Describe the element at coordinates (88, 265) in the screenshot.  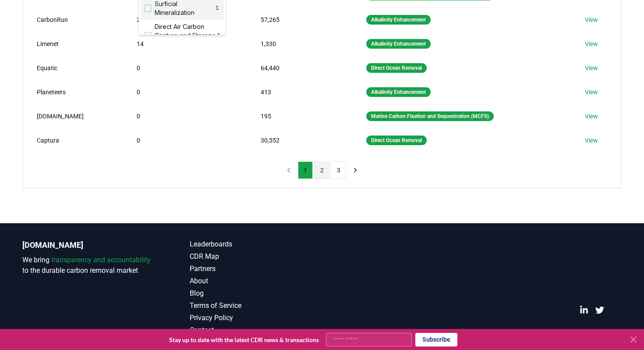
I see `p: We bring to the durable carbon removal market` at that location.